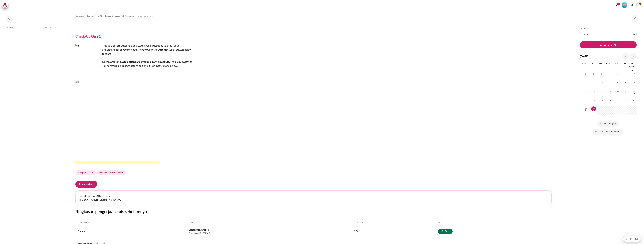 This screenshot has height=244, width=644. Describe the element at coordinates (608, 132) in the screenshot. I see `a: Impor atau ekspor kalender` at that location.